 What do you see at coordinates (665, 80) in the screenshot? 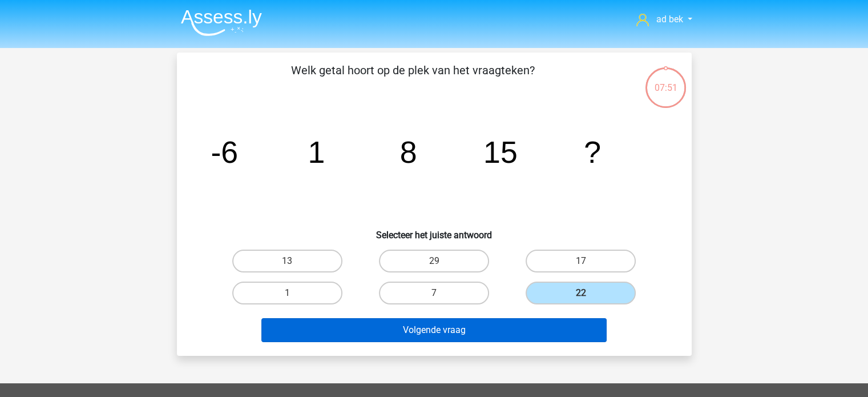
I see `div: 07:51` at bounding box center [665, 80].